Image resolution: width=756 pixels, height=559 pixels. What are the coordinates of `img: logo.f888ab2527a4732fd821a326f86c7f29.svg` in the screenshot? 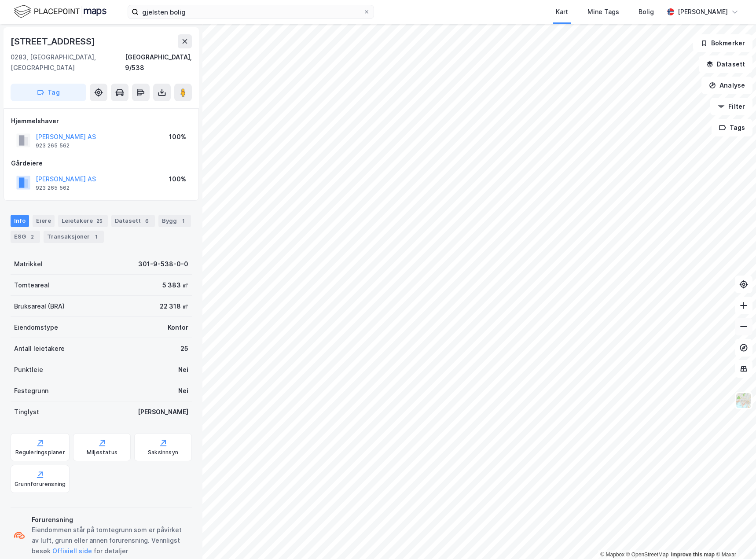 It's located at (60, 12).